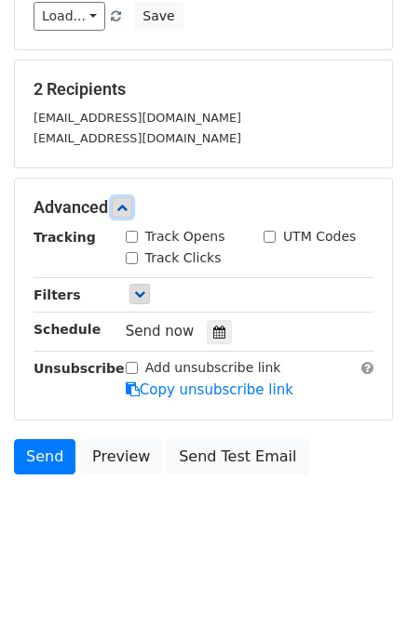 The height and width of the screenshot is (627, 407). I want to click on h5: 2 Recipients, so click(203, 89).